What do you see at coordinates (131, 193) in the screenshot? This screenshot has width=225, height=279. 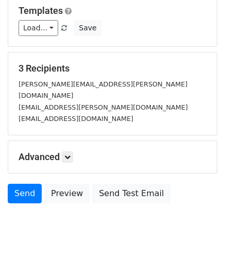 I see `a: Send Test Email` at bounding box center [131, 193].